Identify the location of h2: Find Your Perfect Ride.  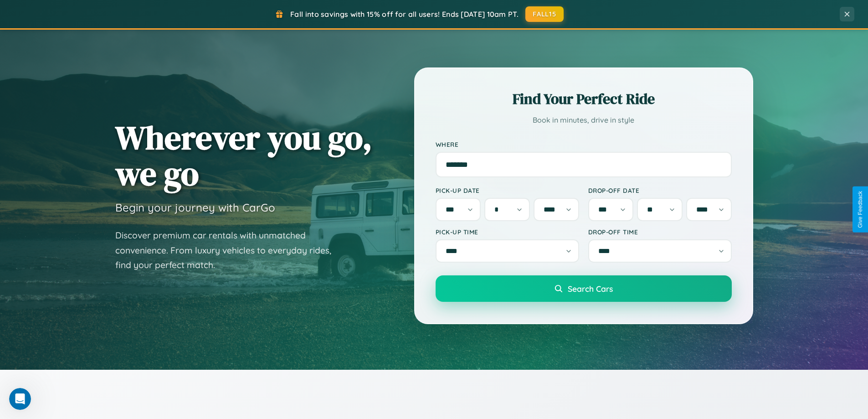
(584, 99).